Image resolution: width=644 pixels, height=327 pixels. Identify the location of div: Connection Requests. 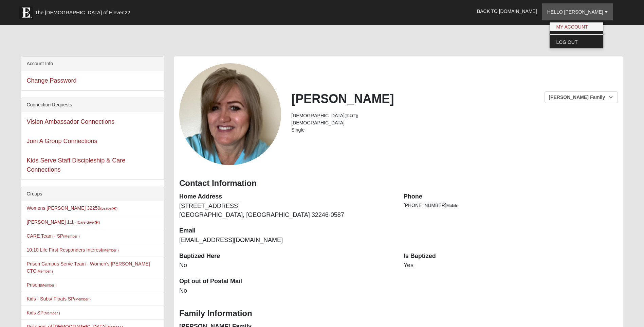
(92, 105).